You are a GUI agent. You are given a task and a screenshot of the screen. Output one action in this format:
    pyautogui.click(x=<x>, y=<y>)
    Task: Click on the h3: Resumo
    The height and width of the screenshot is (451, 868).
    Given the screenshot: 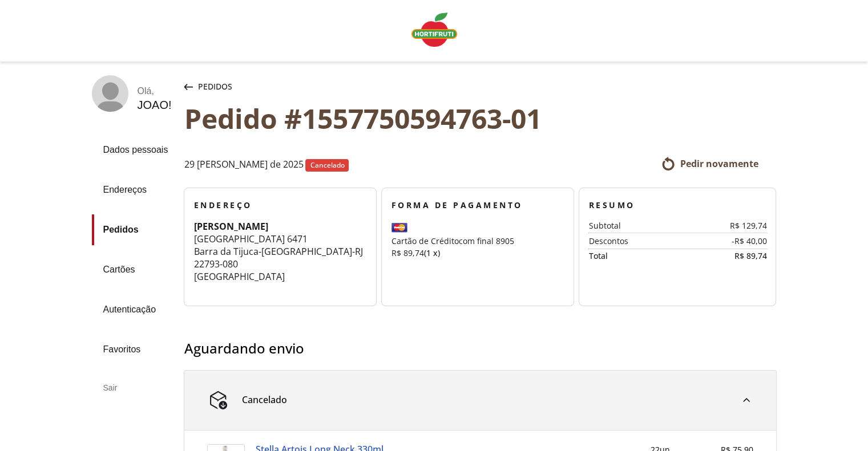 What is the action you would take?
    pyautogui.click(x=678, y=206)
    